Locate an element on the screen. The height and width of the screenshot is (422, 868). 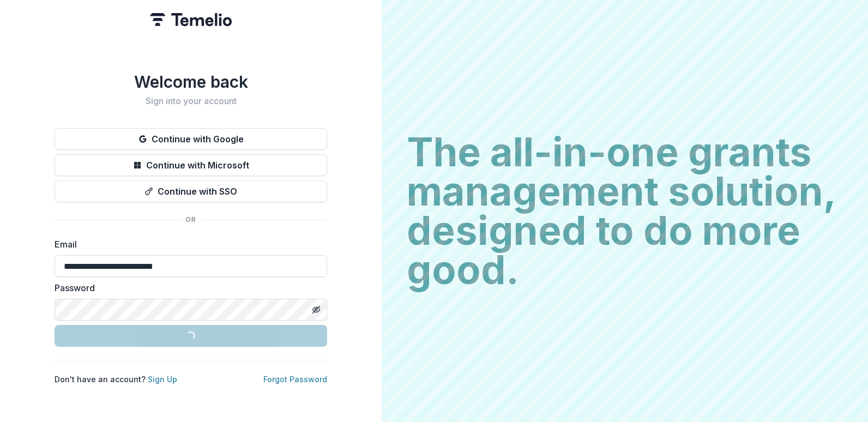
a: Sign Up is located at coordinates (162, 379).